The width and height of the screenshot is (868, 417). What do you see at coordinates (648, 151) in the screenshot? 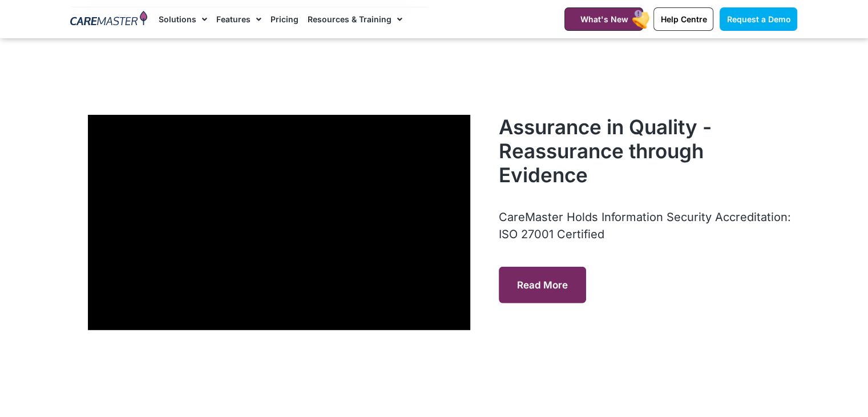
I see `h2: Assurance in Quality - Reassurance through Evidence` at bounding box center [648, 151].